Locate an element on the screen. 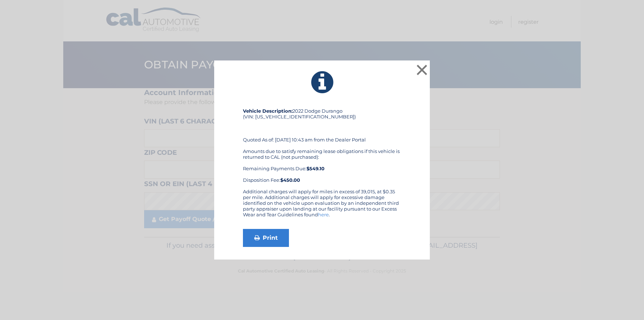  div: Amounts due to satisfy remaining lease obligations if this vehicle is returned to CAL (not purcha... is located at coordinates (322, 166).